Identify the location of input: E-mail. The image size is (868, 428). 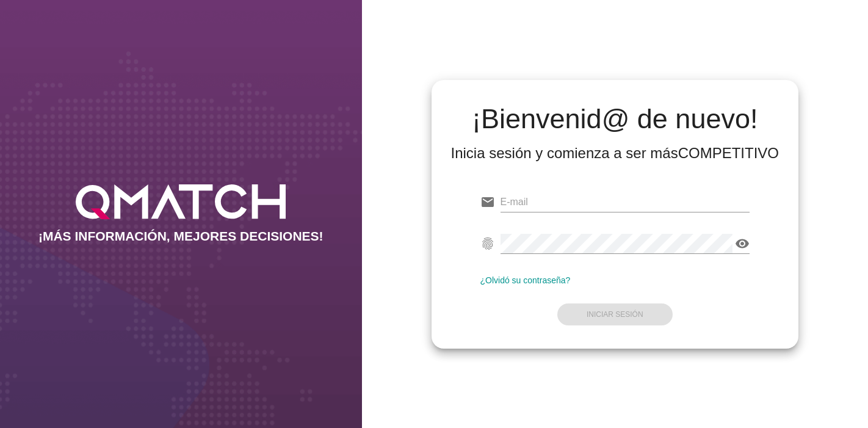
(625, 202).